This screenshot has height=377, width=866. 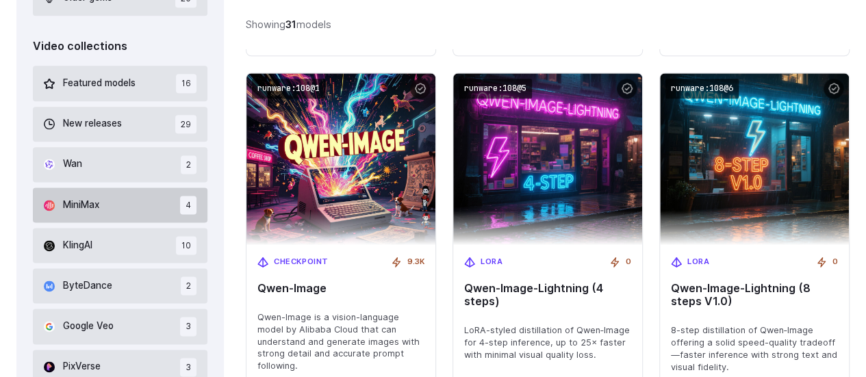 I want to click on span: 16, so click(x=186, y=83).